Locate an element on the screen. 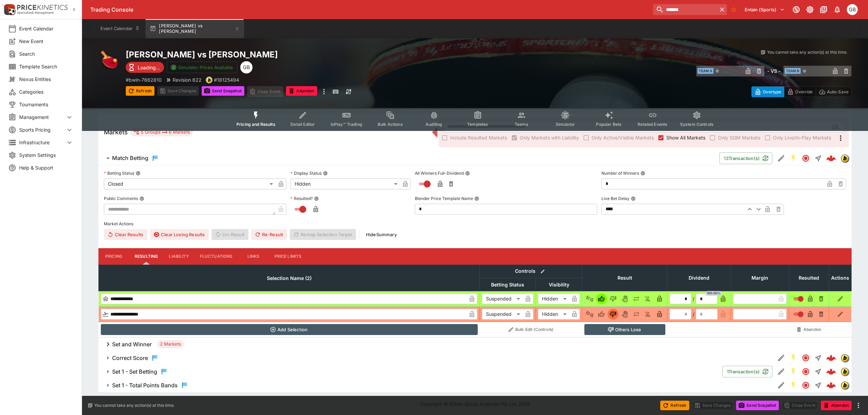 This screenshot has width=868, height=415. button: Lose is located at coordinates (613, 315).